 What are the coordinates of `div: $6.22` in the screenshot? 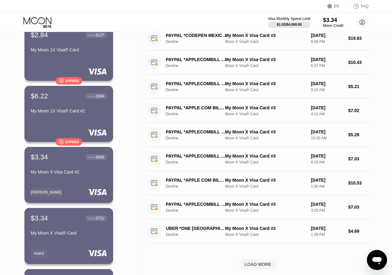 It's located at (39, 96).